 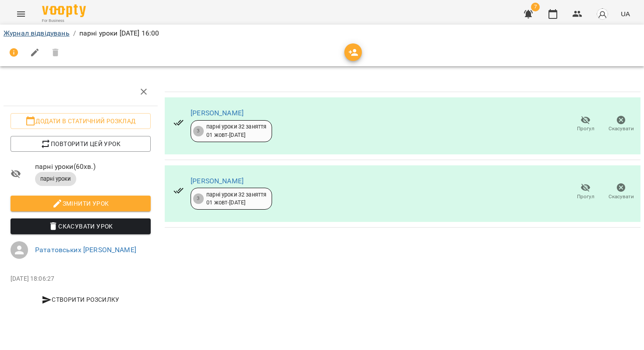 What do you see at coordinates (536, 7) in the screenshot?
I see `span: 7` at bounding box center [536, 7].